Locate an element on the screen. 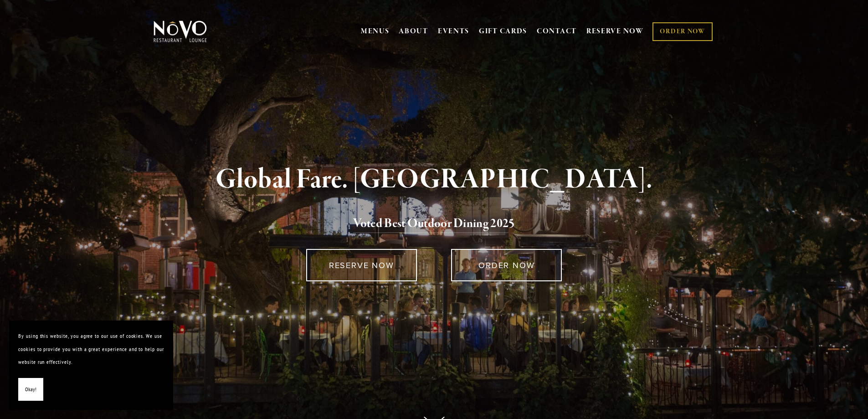 The image size is (868, 419). section: Cookie banner is located at coordinates (91, 365).